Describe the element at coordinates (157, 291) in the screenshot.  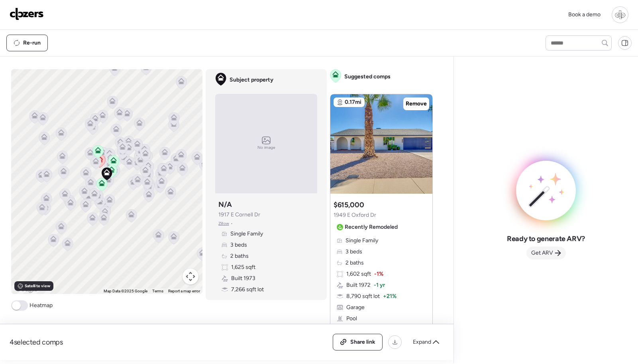
I see `a: Terms (opens in new tab)` at that location.